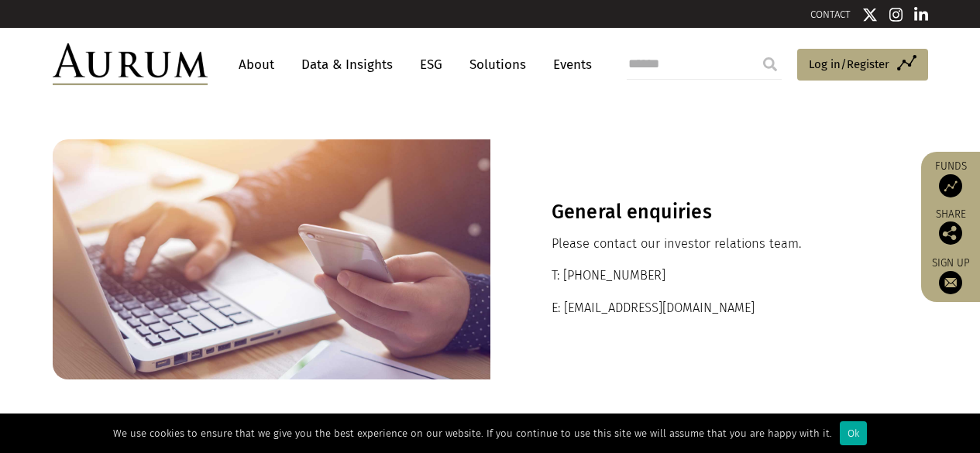 The image size is (980, 453). What do you see at coordinates (951, 186) in the screenshot?
I see `img: Access Funds` at bounding box center [951, 186].